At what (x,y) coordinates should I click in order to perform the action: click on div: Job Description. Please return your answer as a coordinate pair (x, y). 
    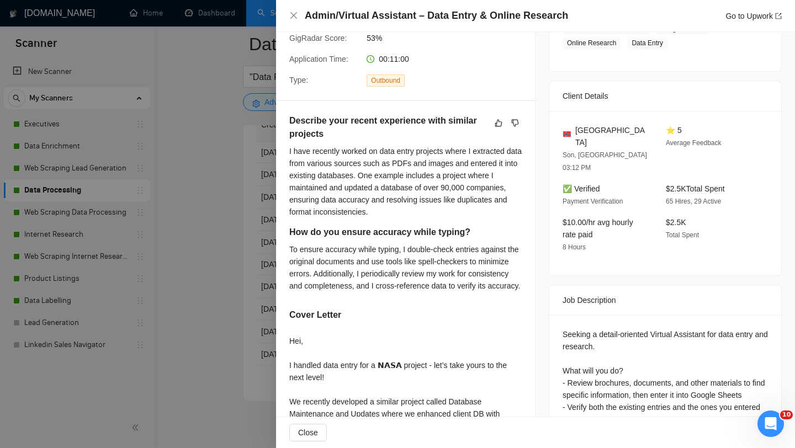
    Looking at the image, I should click on (665, 300).